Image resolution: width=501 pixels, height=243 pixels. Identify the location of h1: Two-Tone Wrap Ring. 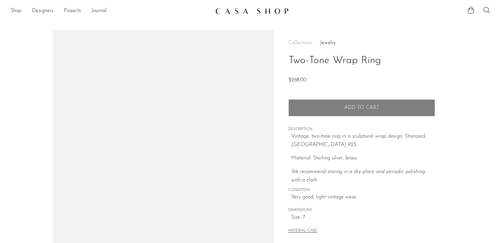
(361, 61).